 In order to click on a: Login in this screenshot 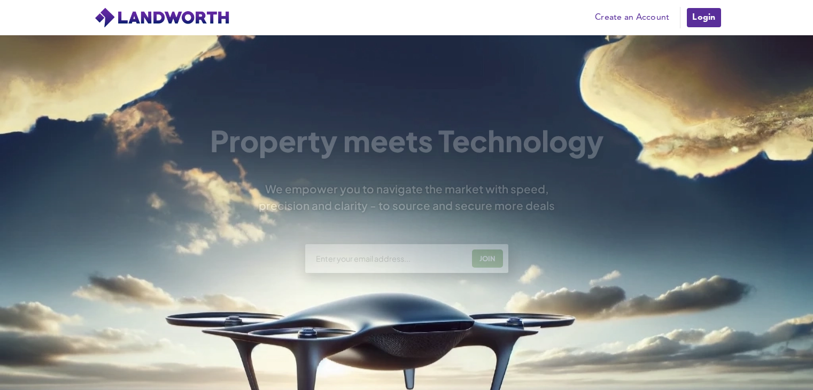, I will do `click(704, 18)`.